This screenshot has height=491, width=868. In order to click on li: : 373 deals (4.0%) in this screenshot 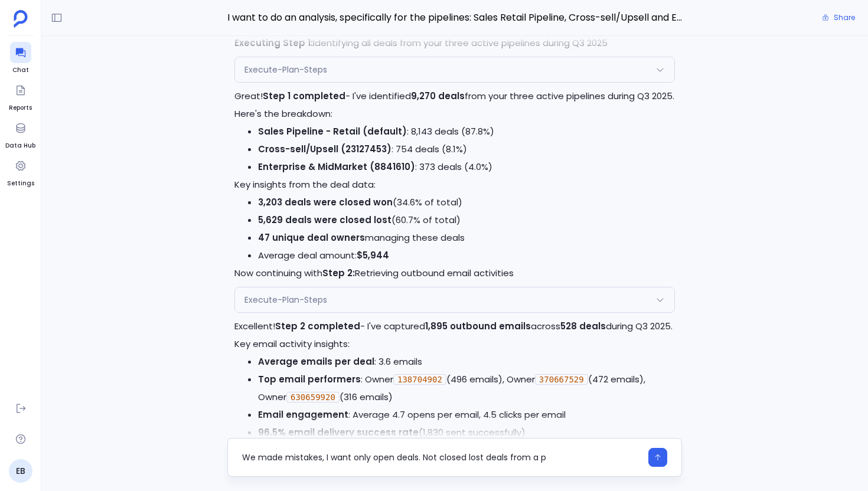, I will do `click(466, 167)`.